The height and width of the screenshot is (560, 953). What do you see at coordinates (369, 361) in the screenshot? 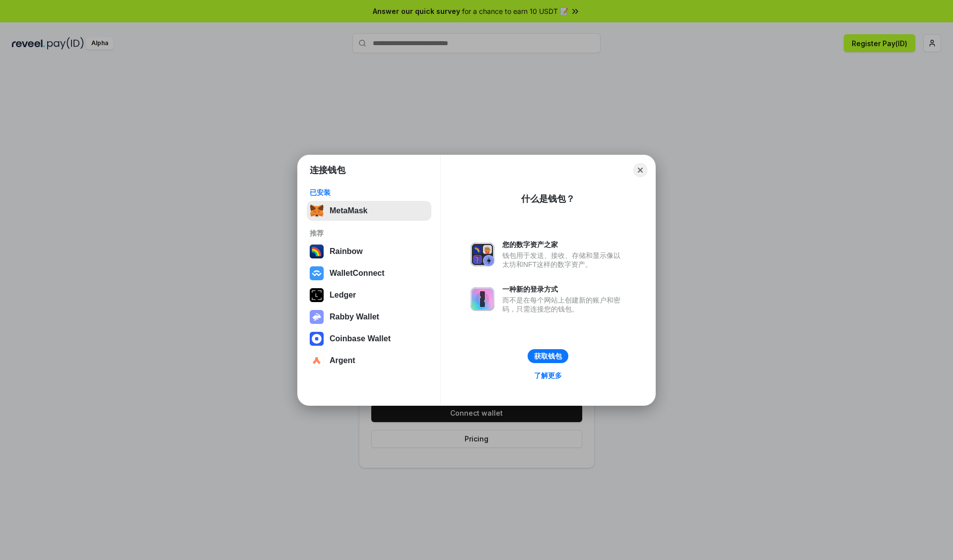
I see `button: Argent` at bounding box center [369, 361].